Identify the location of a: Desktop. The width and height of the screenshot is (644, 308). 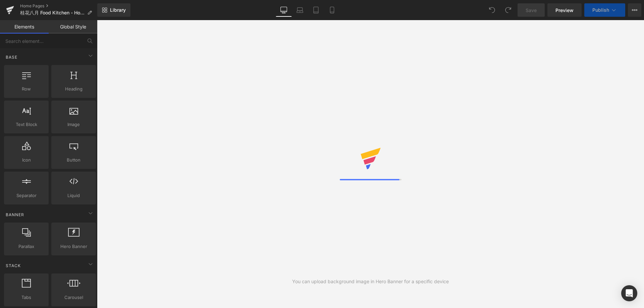
(284, 10).